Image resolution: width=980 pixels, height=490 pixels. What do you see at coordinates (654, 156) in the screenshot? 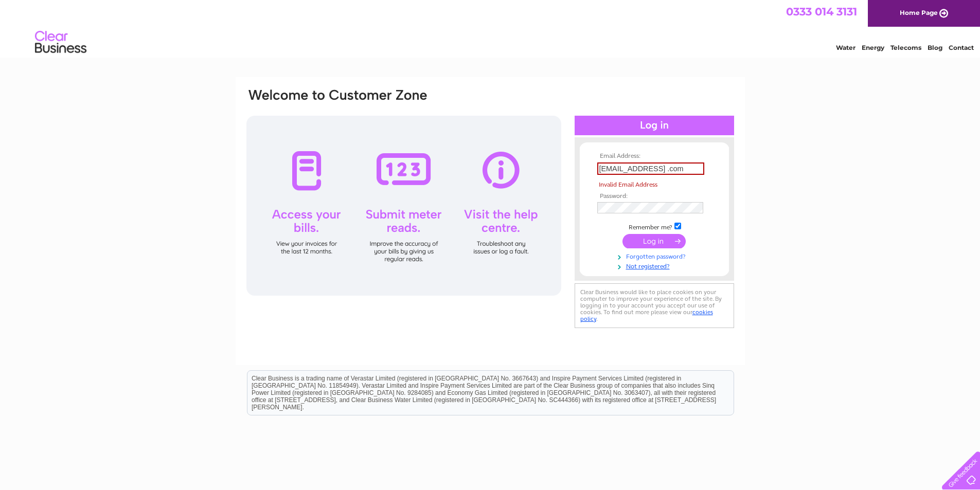
I see `th: Email Address:` at bounding box center [654, 156].